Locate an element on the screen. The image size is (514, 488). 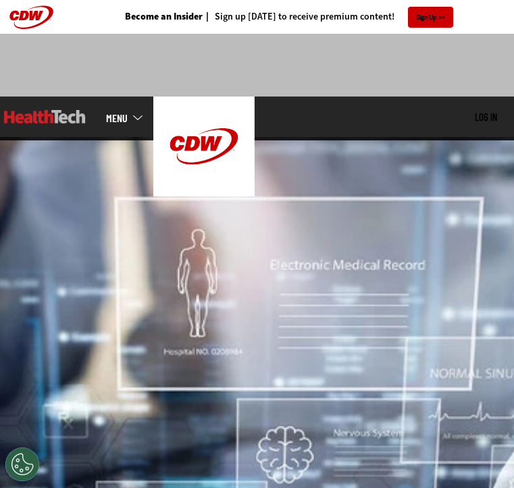
button: Open Preferences is located at coordinates (22, 465).